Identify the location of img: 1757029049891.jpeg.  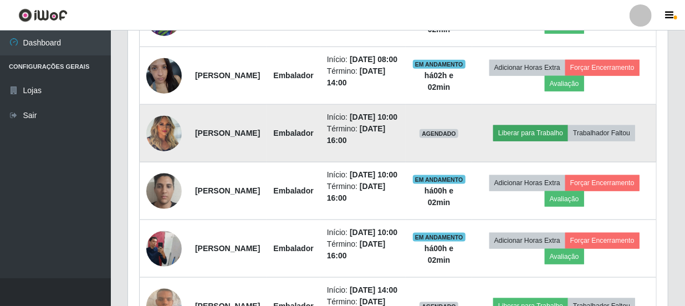
(164, 75).